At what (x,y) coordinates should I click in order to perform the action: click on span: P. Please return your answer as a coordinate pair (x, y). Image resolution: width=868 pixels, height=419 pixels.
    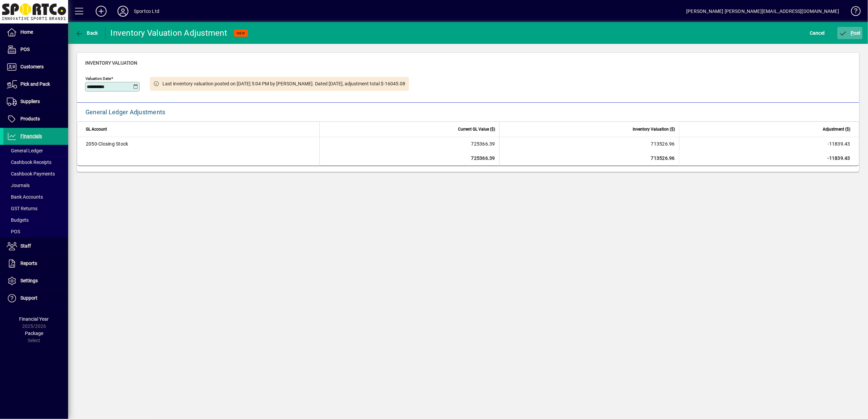
    Looking at the image, I should click on (852, 33).